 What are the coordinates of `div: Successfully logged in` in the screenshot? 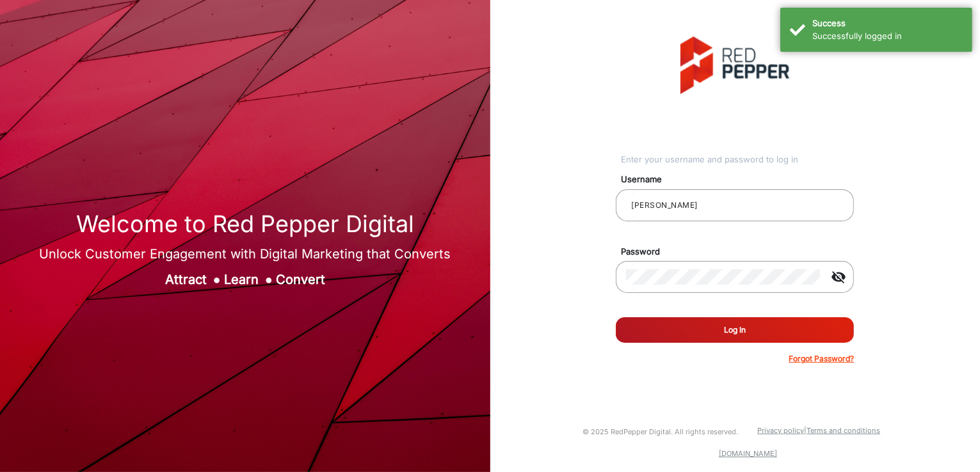 It's located at (887, 36).